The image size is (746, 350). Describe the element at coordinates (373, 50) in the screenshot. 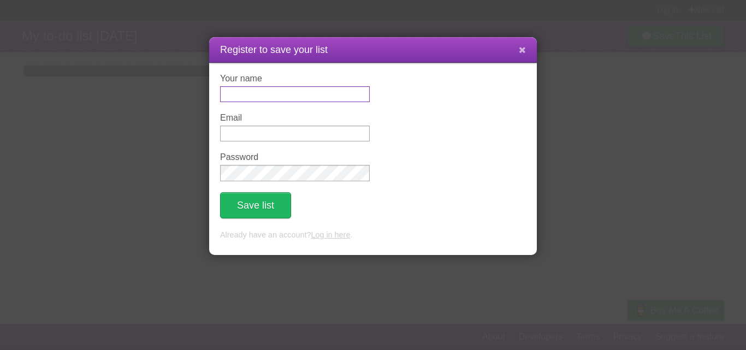

I see `h1: Register to save your list` at that location.